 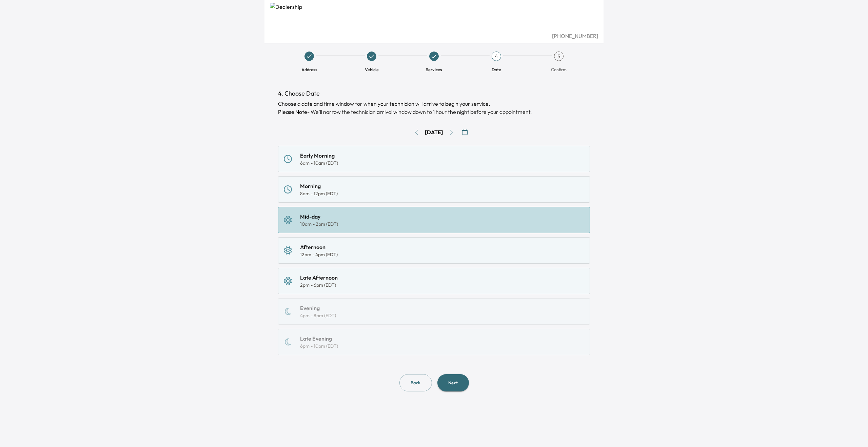 What do you see at coordinates (451, 132) in the screenshot?
I see `button: Go to next day` at bounding box center [451, 132].